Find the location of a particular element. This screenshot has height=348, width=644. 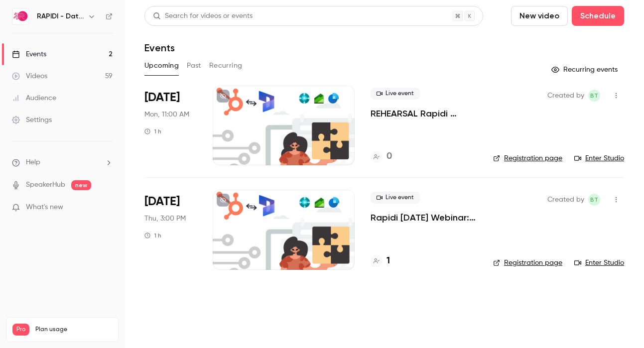

button: Recurring events is located at coordinates (585, 70).